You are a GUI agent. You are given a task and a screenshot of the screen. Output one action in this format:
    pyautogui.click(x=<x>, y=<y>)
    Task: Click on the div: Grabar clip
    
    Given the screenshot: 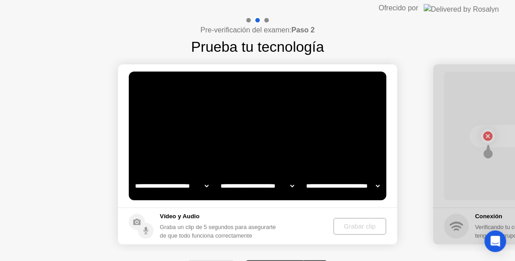 What is the action you would take?
    pyautogui.click(x=360, y=226)
    